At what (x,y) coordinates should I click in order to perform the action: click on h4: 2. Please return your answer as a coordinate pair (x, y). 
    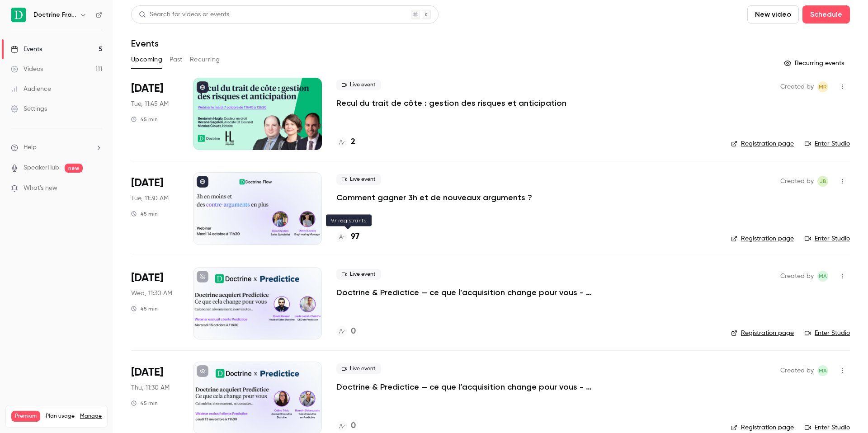
    Looking at the image, I should click on (353, 142).